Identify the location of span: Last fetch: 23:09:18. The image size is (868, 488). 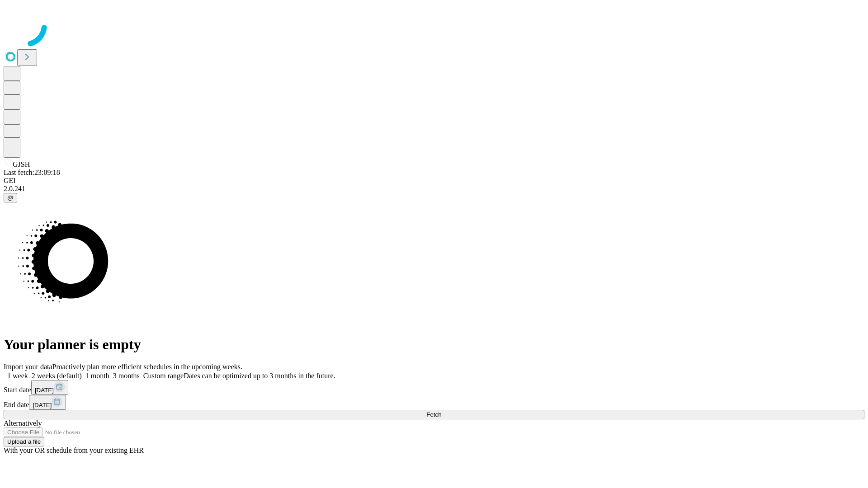
(31, 172).